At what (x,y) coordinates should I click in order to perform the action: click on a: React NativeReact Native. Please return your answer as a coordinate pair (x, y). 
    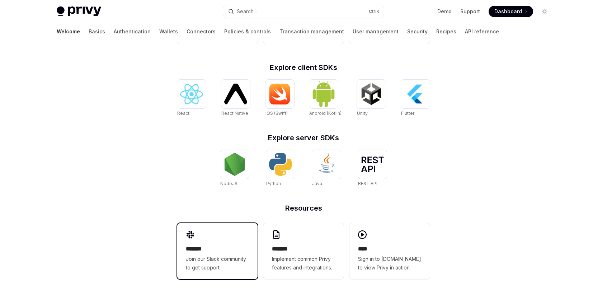
    Looking at the image, I should click on (236, 98).